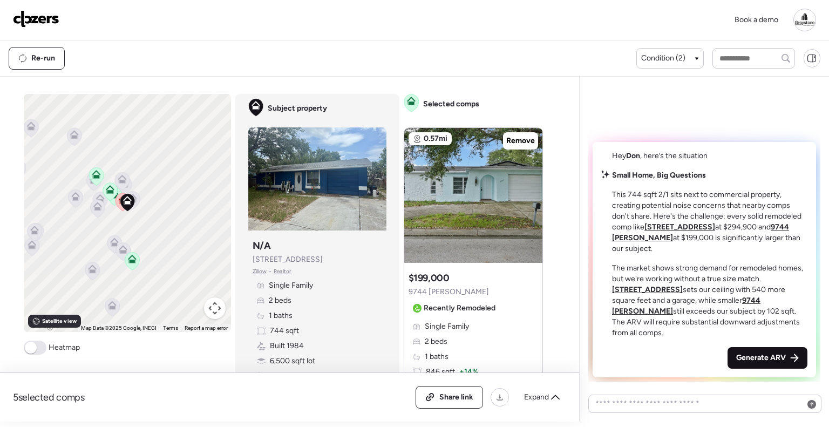 This screenshot has width=829, height=427. What do you see at coordinates (659, 175) in the screenshot?
I see `strong: Small Home, Big Questions` at bounding box center [659, 175].